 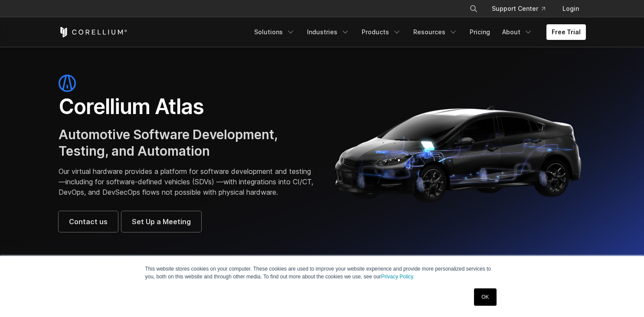 I want to click on a: OK, so click(x=485, y=297).